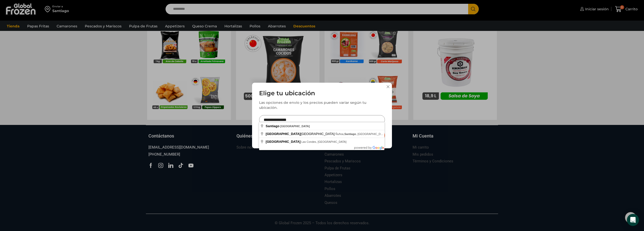 The height and width of the screenshot is (231, 644). What do you see at coordinates (633, 220) in the screenshot?
I see `div: Open Intercom Messenger` at bounding box center [633, 220].